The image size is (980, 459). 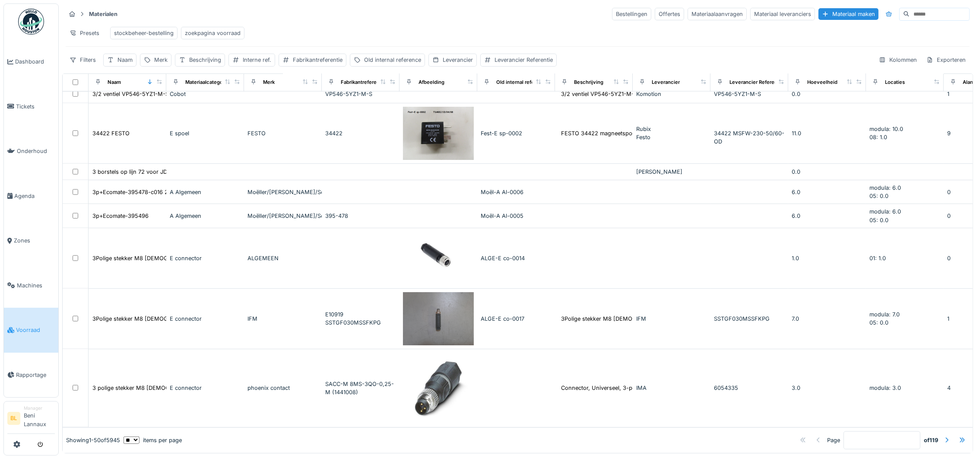 What do you see at coordinates (282, 257) in the screenshot?
I see `div: ALGEMEEN` at bounding box center [282, 257].